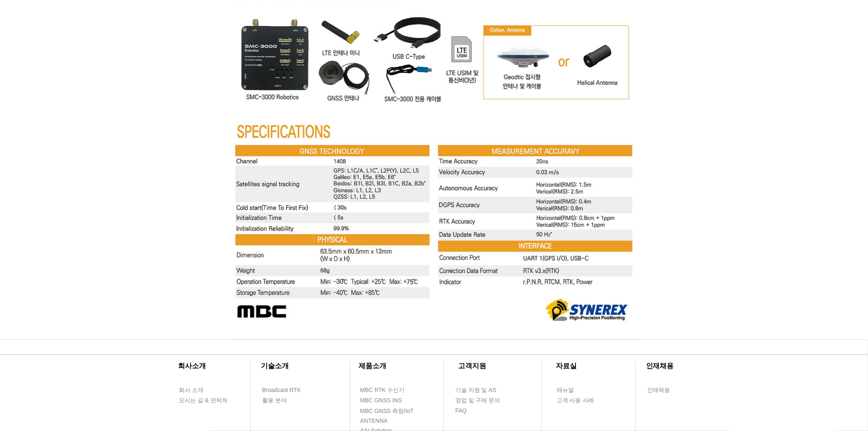 The image size is (868, 431). I want to click on span: ​기술소개, so click(276, 366).